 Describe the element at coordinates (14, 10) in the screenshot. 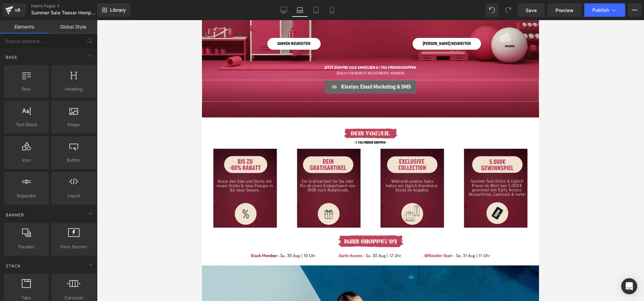

I see `a: v6` at that location.